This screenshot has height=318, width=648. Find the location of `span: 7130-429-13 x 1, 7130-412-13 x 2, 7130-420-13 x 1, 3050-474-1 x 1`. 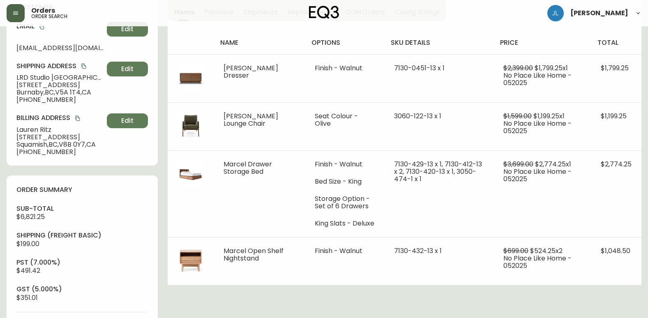

span: 7130-429-13 x 1, 7130-412-13 x 2, 7130-420-13 x 1, 3050-474-1 x 1 is located at coordinates (438, 171).